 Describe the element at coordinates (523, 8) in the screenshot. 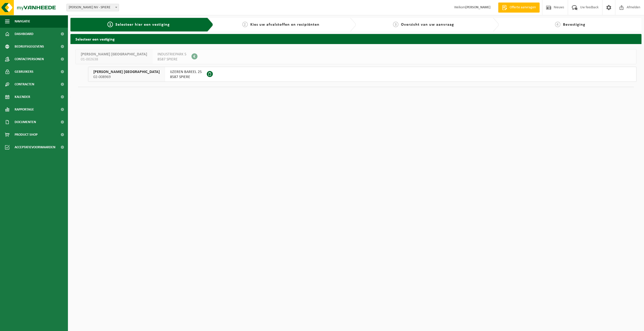

I see `span: Offerte aanvragen` at that location.